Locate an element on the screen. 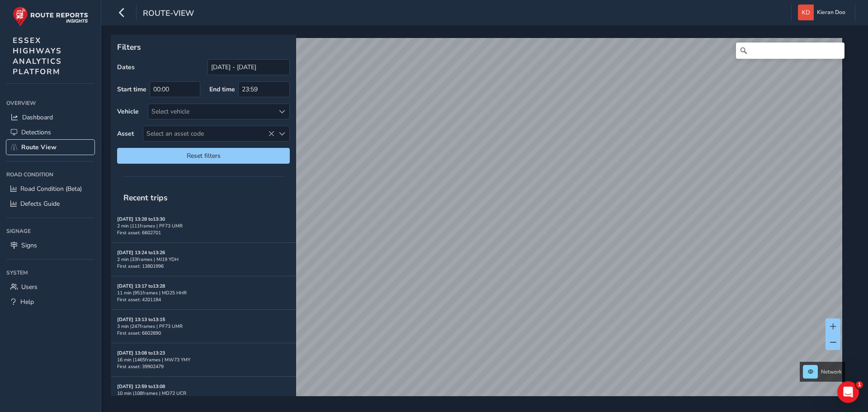  a: Detections is located at coordinates (50, 132).